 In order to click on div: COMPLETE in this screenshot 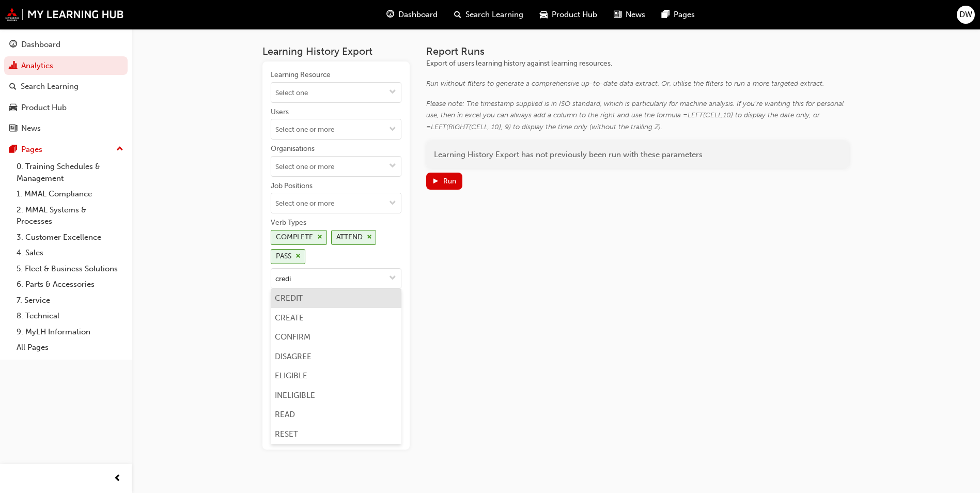, I will do `click(294, 237)`.